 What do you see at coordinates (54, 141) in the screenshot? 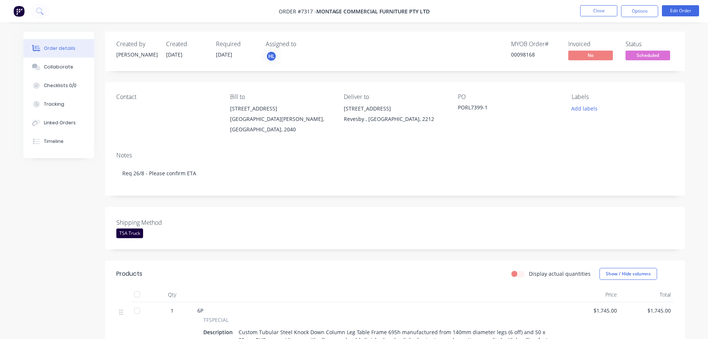
I see `div: Timeline` at bounding box center [54, 141].